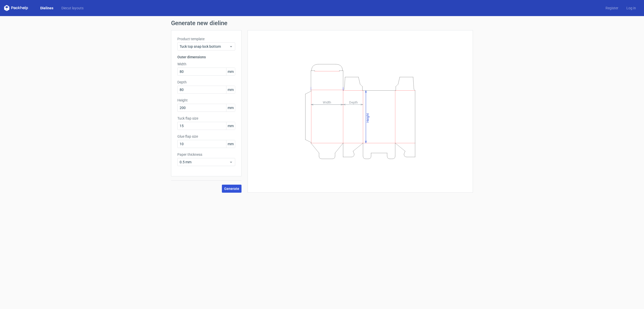 The height and width of the screenshot is (309, 644). I want to click on tspan: Height, so click(368, 118).